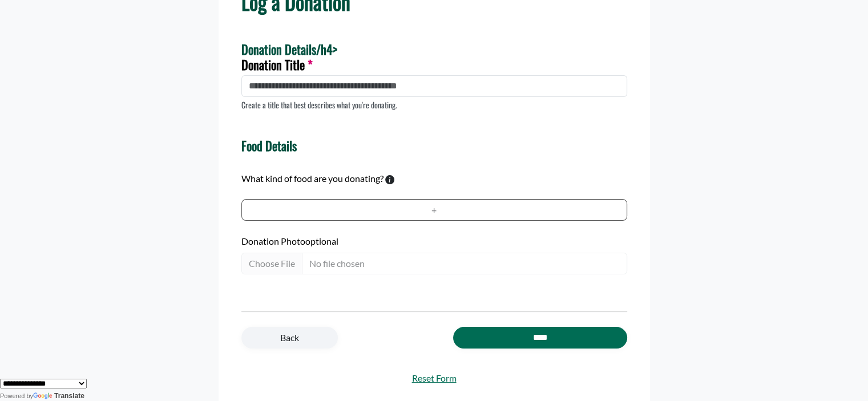 The image size is (868, 401). What do you see at coordinates (312, 179) in the screenshot?
I see `label: What kind of food are you donating?` at bounding box center [312, 179].